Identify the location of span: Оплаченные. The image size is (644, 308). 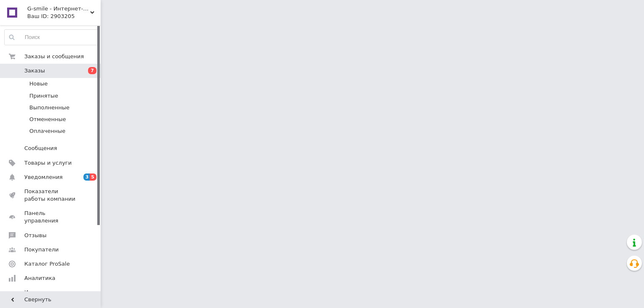
(47, 131).